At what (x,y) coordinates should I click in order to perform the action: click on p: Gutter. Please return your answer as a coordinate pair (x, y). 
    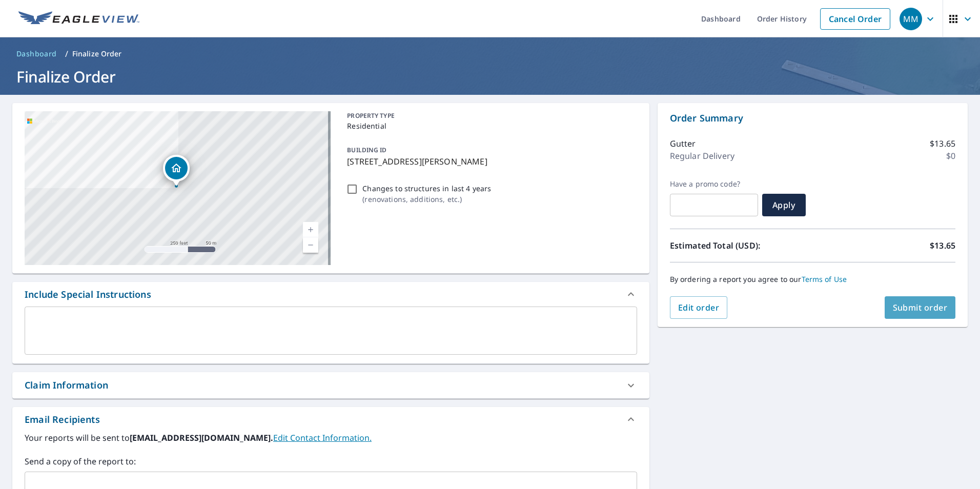
    Looking at the image, I should click on (683, 144).